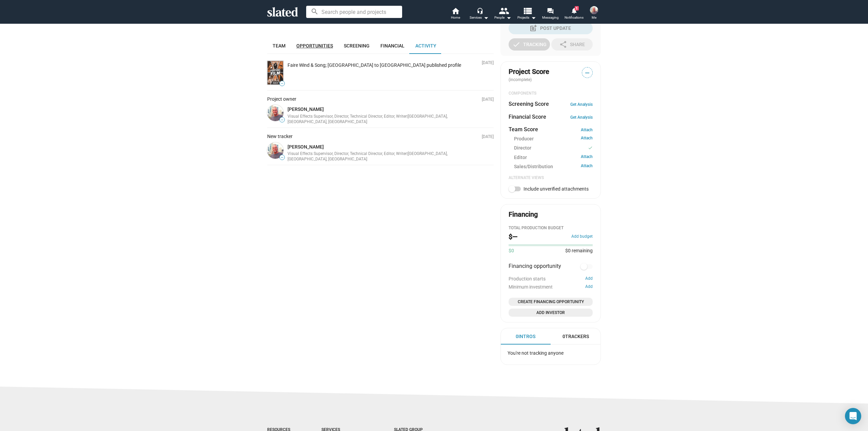 Image resolution: width=868 pixels, height=431 pixels. I want to click on div: Tracking, so click(529, 44).